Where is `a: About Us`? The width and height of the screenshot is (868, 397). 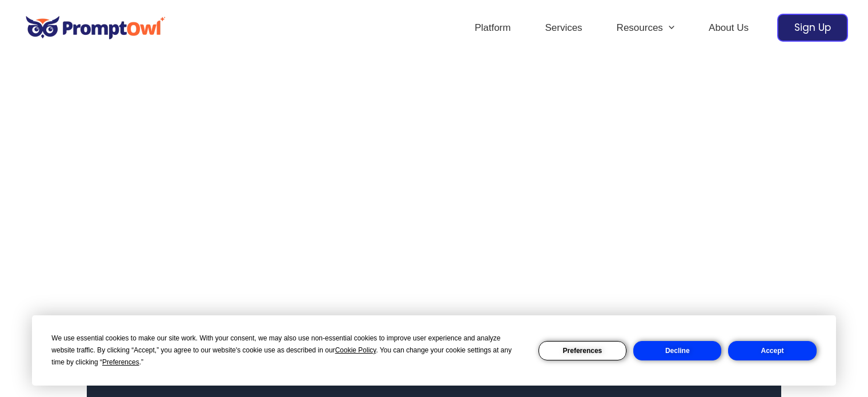
a: About Us is located at coordinates (729, 28).